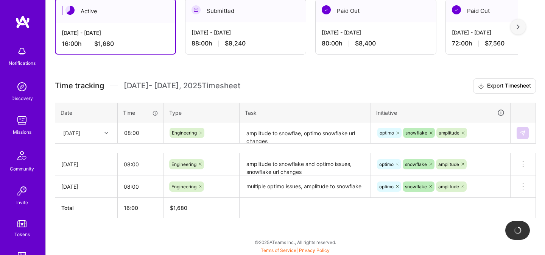  I want to click on div: Time, so click(140, 112).